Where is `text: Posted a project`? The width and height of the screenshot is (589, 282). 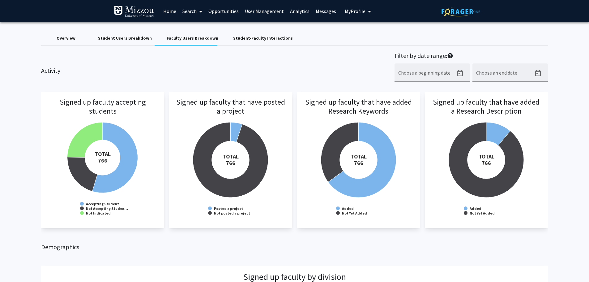
text: Posted a project is located at coordinates (229, 208).